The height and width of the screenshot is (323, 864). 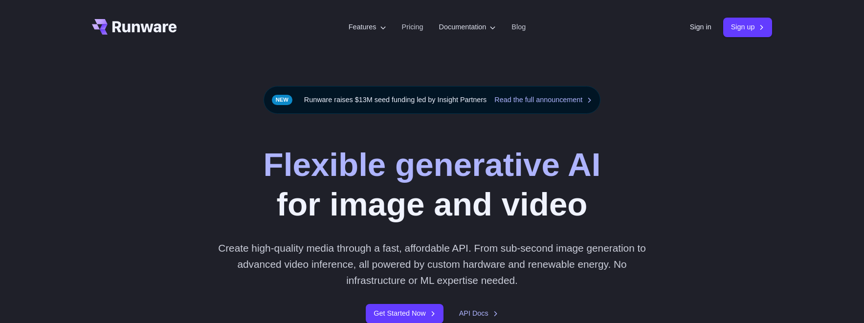 I want to click on label: Features, so click(x=367, y=27).